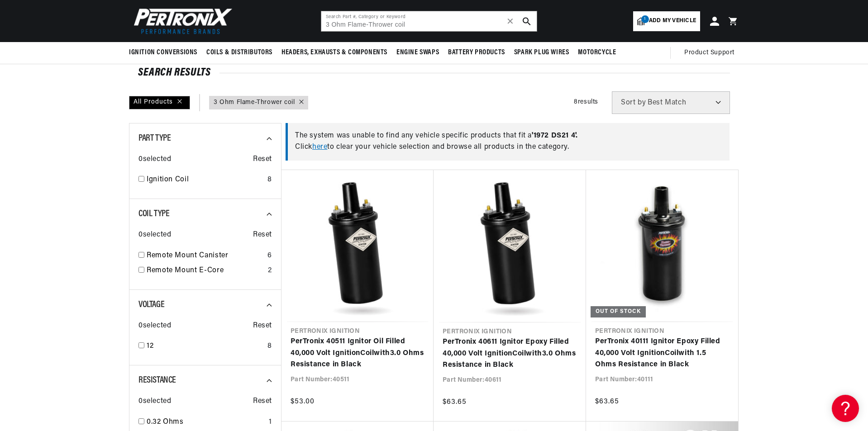 The width and height of the screenshot is (868, 431). Describe the element at coordinates (597, 53) in the screenshot. I see `summary: Motorcycle` at that location.